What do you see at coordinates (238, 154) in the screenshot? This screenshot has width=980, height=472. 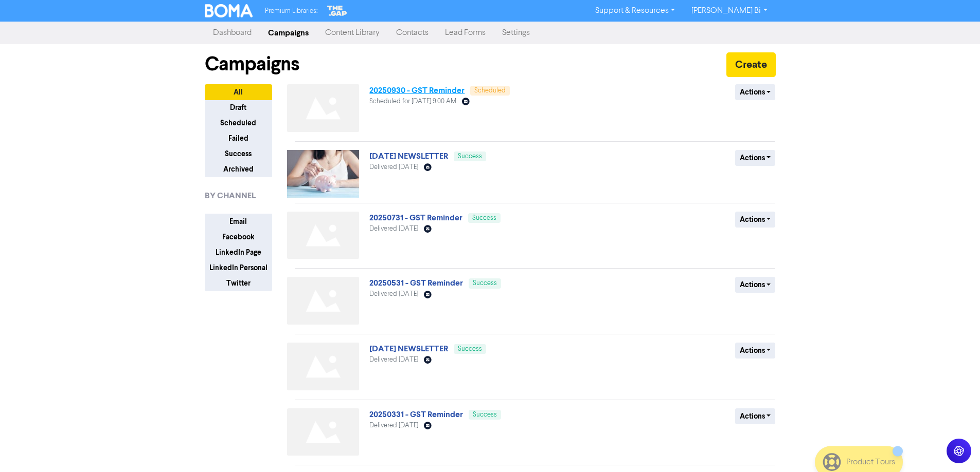 I see `button: Success` at bounding box center [238, 154].